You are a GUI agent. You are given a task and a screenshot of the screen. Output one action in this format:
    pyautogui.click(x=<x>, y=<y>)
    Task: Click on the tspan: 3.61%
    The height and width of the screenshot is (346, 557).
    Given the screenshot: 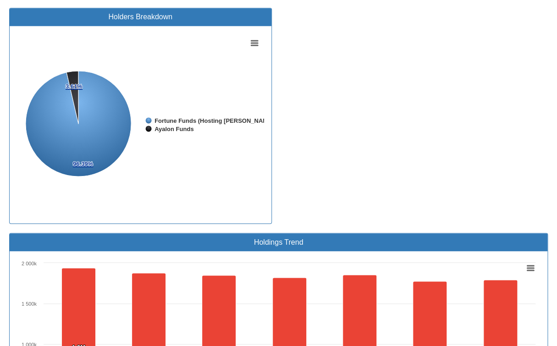 What is the action you would take?
    pyautogui.click(x=74, y=86)
    